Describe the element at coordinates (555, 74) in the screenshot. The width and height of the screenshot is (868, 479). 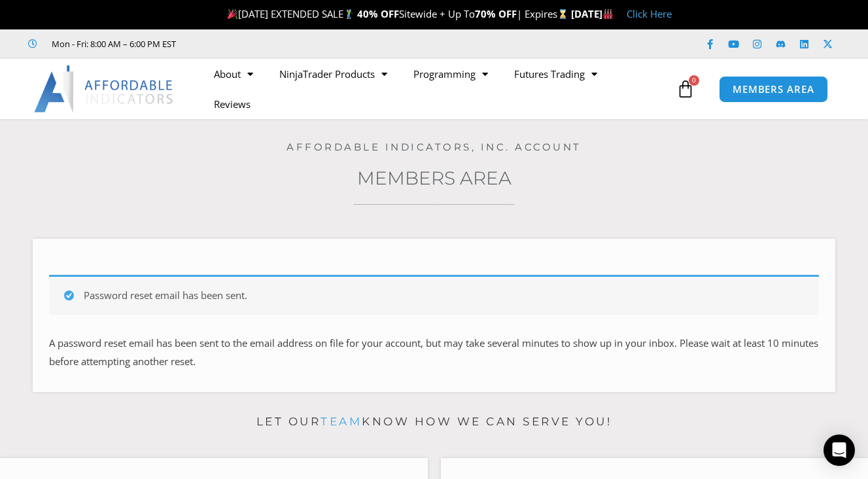
I see `a: Futures Trading` at that location.